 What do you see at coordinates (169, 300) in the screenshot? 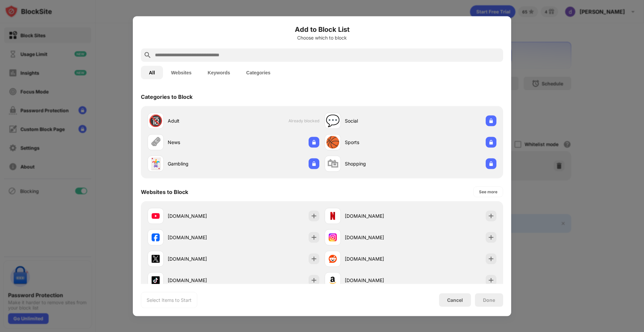
I see `div: Select Items to Start` at bounding box center [169, 300].